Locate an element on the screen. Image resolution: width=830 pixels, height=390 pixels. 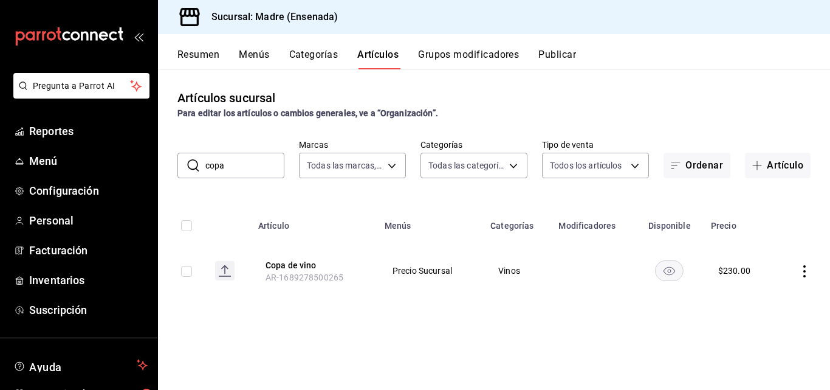
span: Vinos is located at coordinates (517, 271).